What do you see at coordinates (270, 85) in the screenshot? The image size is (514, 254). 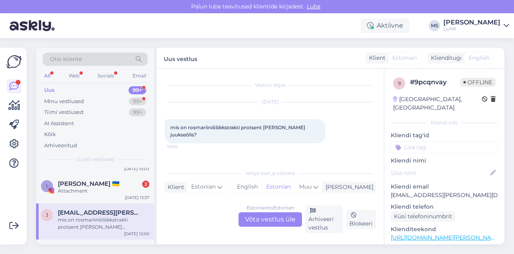 I see `div: Vestlus algas` at bounding box center [270, 85].